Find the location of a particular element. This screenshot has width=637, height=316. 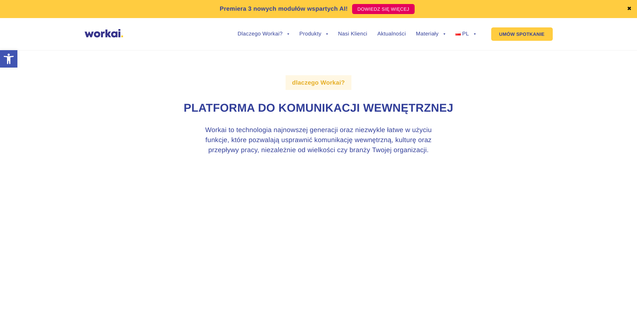

a: Dlaczego Workai? is located at coordinates (264, 34).